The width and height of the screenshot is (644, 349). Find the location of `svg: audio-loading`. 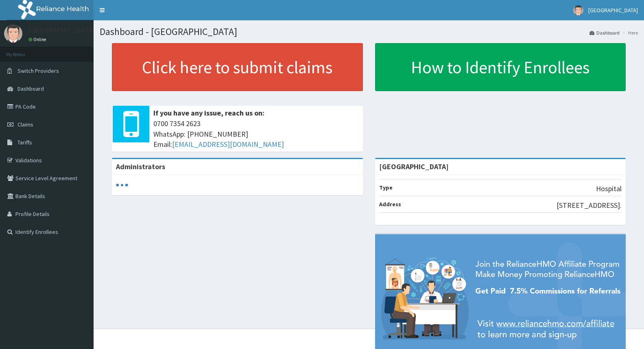

svg: audio-loading is located at coordinates (122, 185).